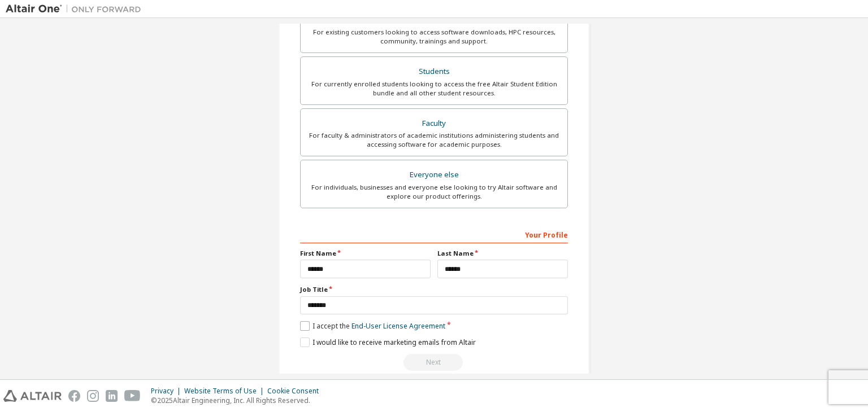 The width and height of the screenshot is (868, 412). What do you see at coordinates (434, 234) in the screenshot?
I see `div: Your Profile` at bounding box center [434, 234].